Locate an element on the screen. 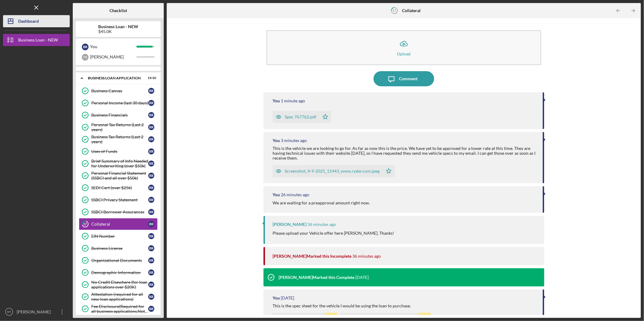 This screenshot has width=644, height=321. b: Business Loan - NEW is located at coordinates (118, 27).